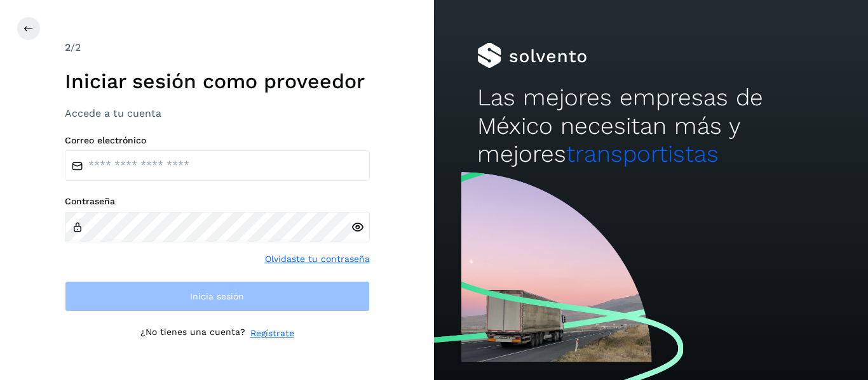  What do you see at coordinates (217, 296) in the screenshot?
I see `span: Inicia sesión` at bounding box center [217, 296].